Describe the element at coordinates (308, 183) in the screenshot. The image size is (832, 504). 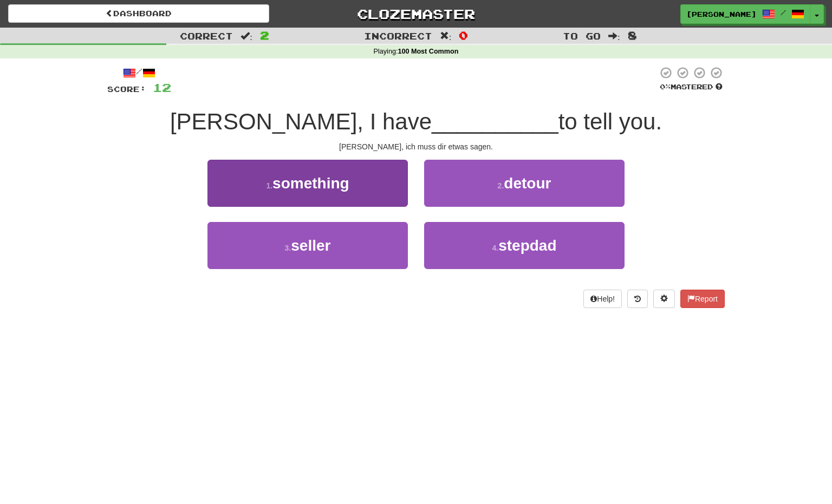
I see `button: 1.something` at that location.